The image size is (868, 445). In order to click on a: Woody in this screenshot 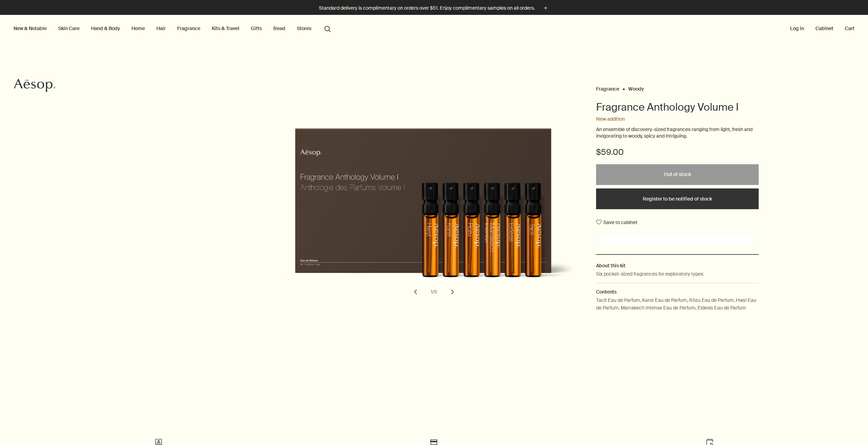, I will do `click(636, 87)`.